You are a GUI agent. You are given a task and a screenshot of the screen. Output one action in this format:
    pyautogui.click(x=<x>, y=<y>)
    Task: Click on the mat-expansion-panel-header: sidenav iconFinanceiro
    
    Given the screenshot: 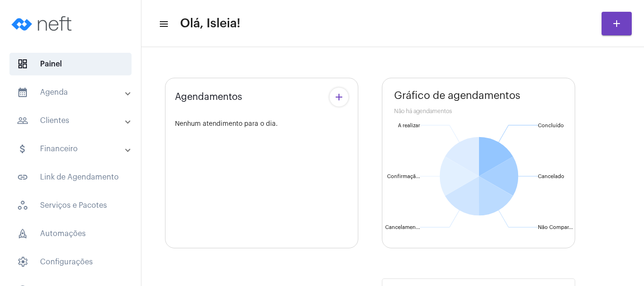 What is the action you would take?
    pyautogui.click(x=73, y=149)
    